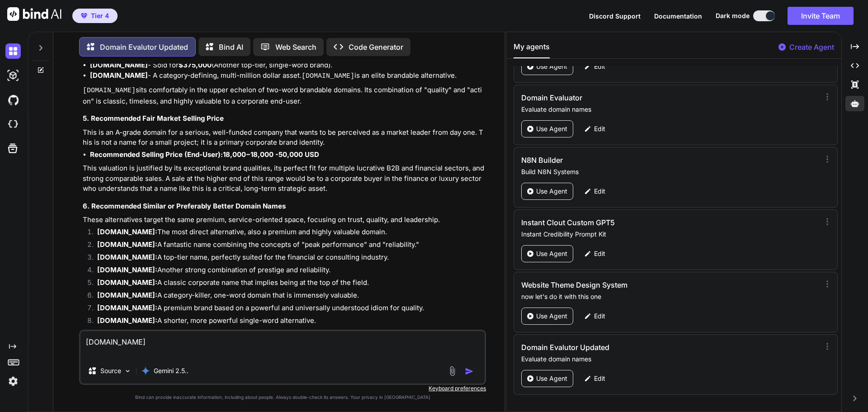  What do you see at coordinates (532, 50) in the screenshot?
I see `button: My agents` at bounding box center [532, 50].